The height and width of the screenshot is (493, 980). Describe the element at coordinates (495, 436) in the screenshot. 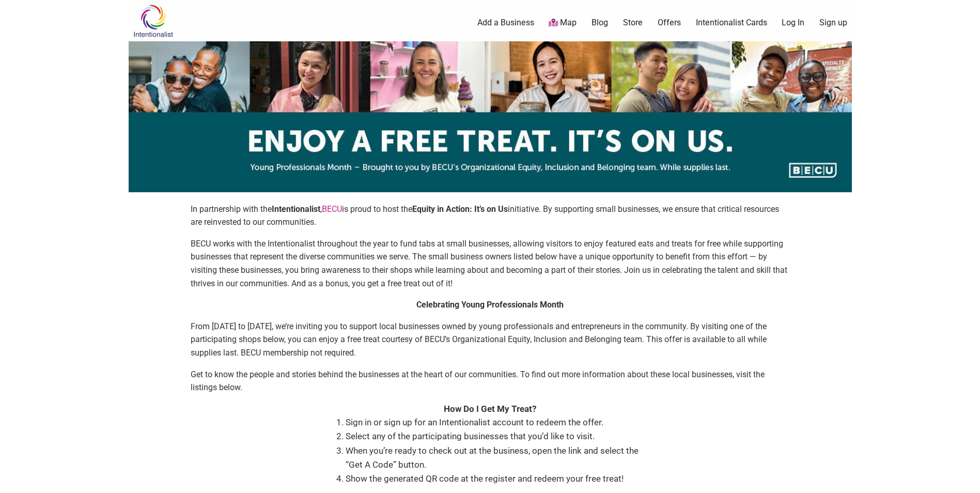

I see `li: Select any of the participating businesses that you’d like to visit.` at that location.